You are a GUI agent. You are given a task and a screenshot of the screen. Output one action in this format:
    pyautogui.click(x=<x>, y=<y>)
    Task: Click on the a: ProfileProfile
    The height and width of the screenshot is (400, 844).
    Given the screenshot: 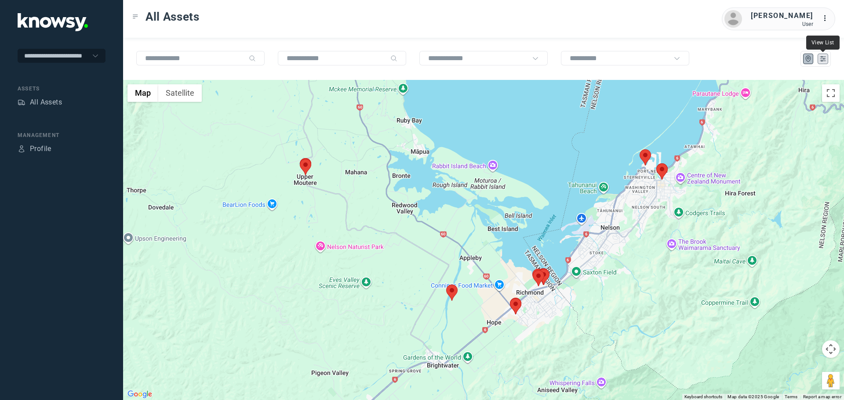 What is the action you would take?
    pyautogui.click(x=34, y=149)
    